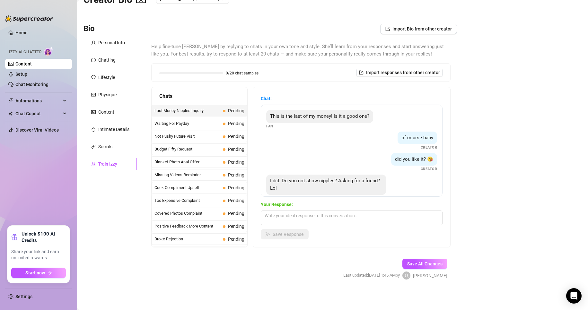 This screenshot has width=588, height=310. What do you see at coordinates (187, 149) in the screenshot?
I see `span: Budget Fifty Request` at bounding box center [187, 149].